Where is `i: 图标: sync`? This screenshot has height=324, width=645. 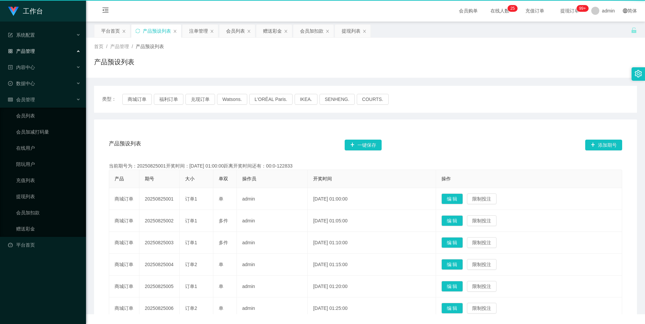
i: 图标: sync is located at coordinates (138, 31).